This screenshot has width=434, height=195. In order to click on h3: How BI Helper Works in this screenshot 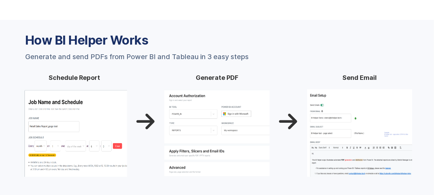, I will do `click(217, 40)`.